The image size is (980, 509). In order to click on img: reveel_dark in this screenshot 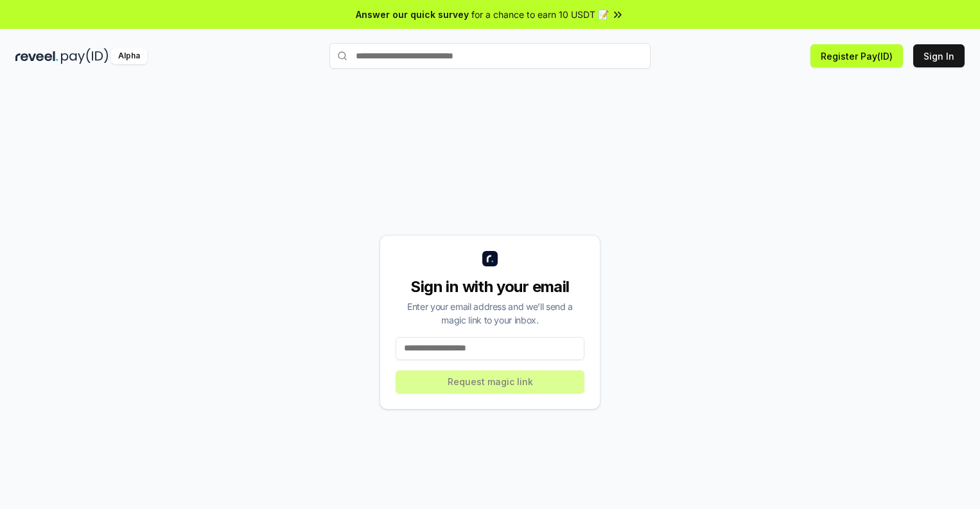, I will do `click(37, 56)`.